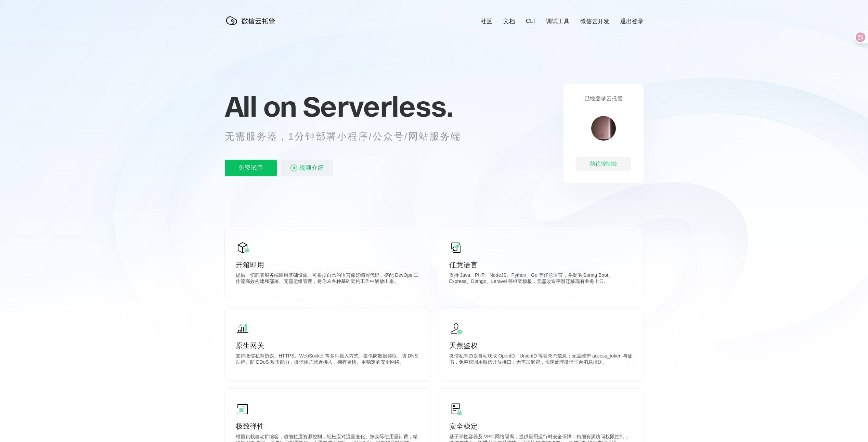 Image resolution: width=868 pixels, height=442 pixels. What do you see at coordinates (509, 21) in the screenshot?
I see `a: 文档` at bounding box center [509, 21].